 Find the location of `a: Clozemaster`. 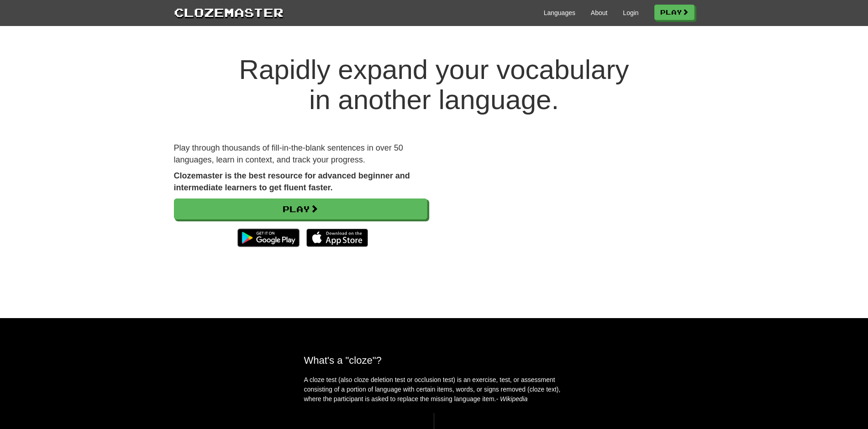

a: Clozemaster is located at coordinates (229, 12).